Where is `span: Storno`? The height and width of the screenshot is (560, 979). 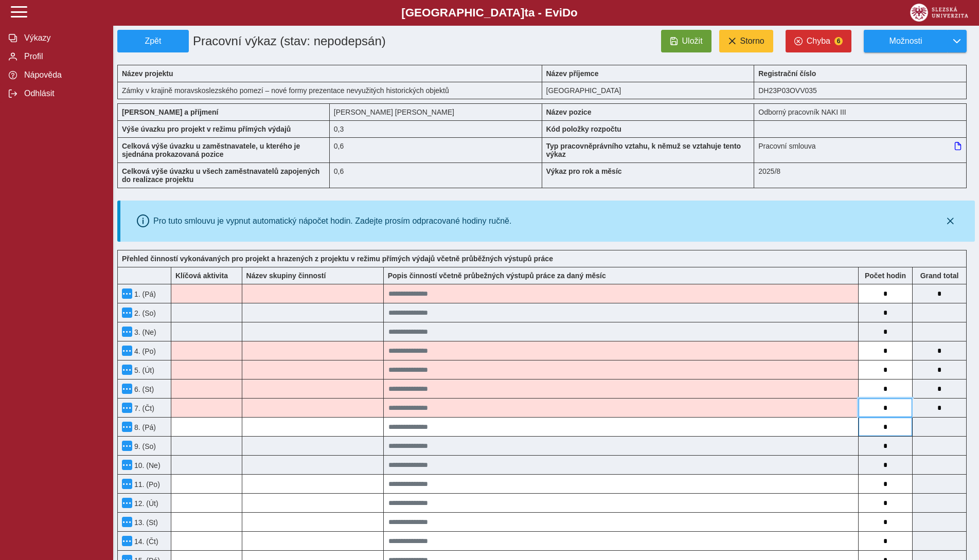
span: Storno is located at coordinates (752, 42).